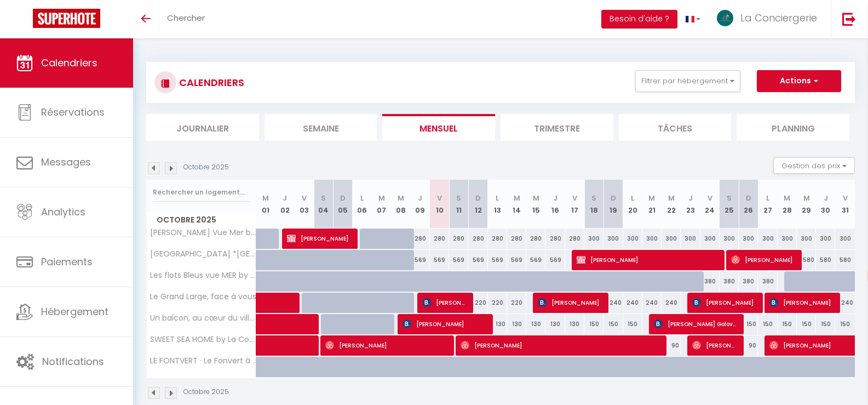 The image size is (868, 405). Describe the element at coordinates (304, 203) in the screenshot. I see `th: 03` at that location.